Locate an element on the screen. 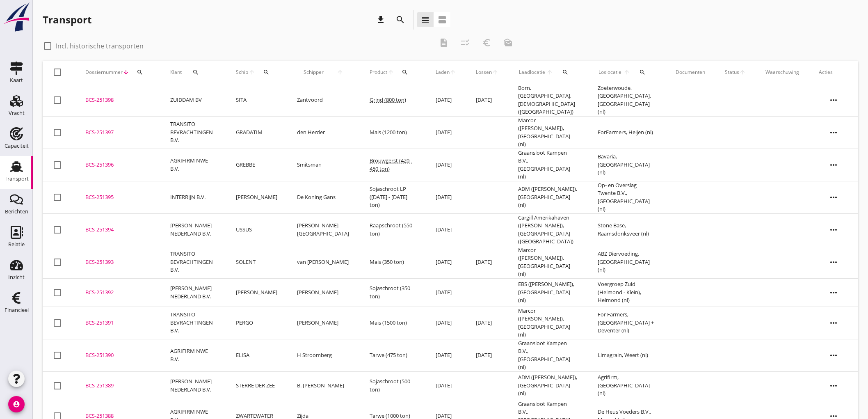 The width and height of the screenshot is (868, 419). div: BCS-251396 is located at coordinates (117, 165).